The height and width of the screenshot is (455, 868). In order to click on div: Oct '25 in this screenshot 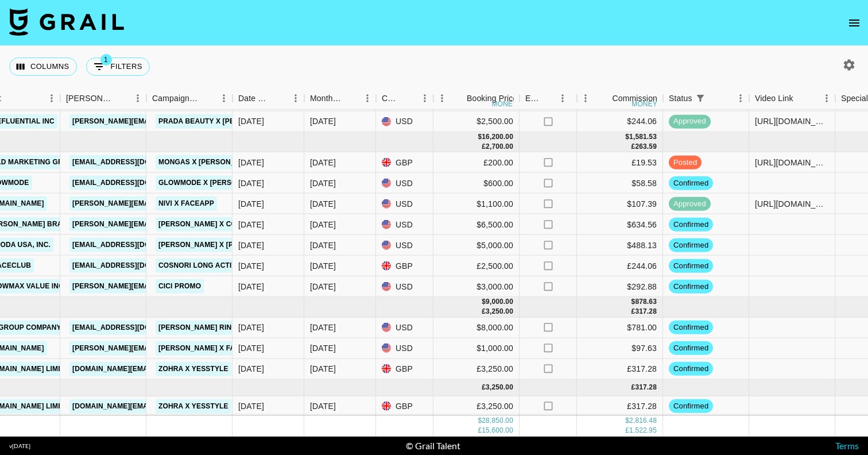, I will do `click(323, 406)`.